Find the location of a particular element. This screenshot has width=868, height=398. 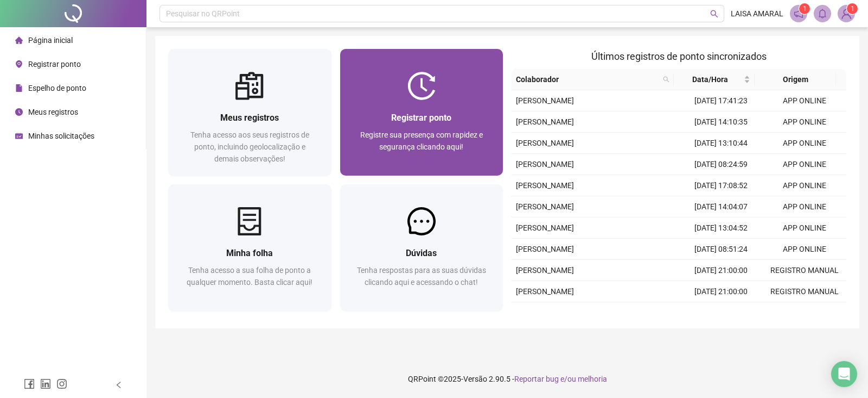

span: home is located at coordinates (19, 40).